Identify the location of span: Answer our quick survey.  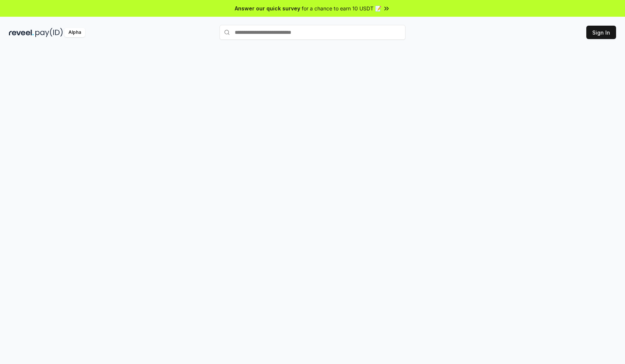
(268, 8).